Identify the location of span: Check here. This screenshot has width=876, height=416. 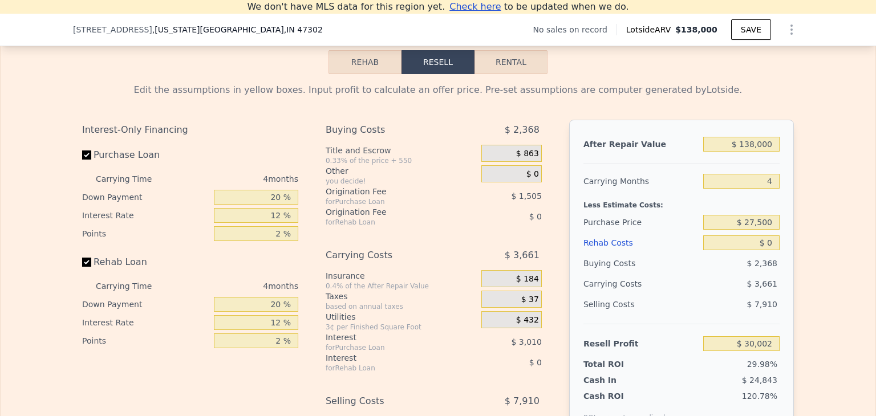
(475, 6).